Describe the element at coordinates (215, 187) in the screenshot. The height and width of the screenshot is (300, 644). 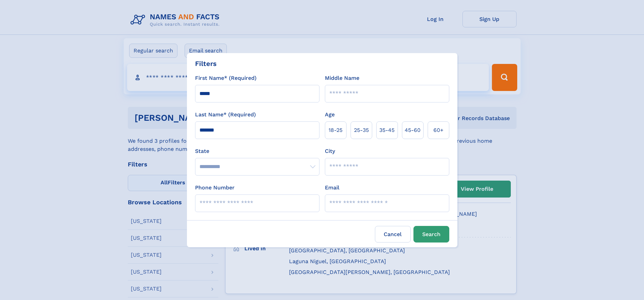
I see `label: Phone Number` at that location.